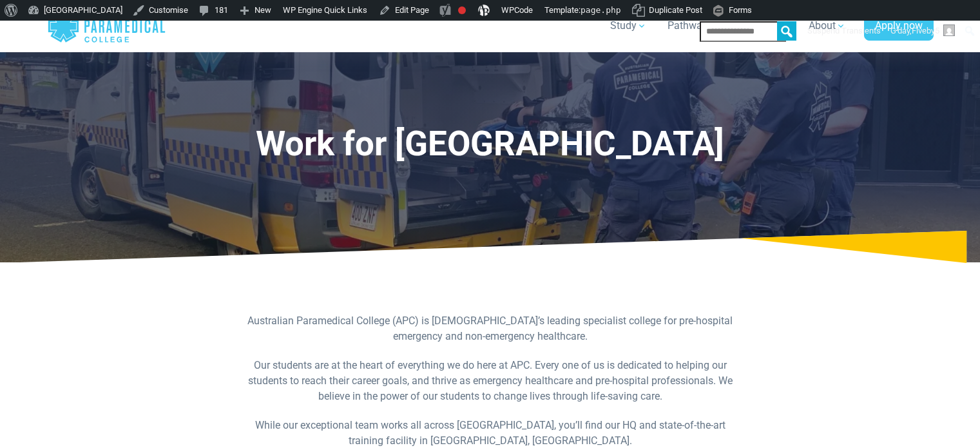 This screenshot has height=448, width=980. What do you see at coordinates (628, 26) in the screenshot?
I see `a: Study` at bounding box center [628, 26].